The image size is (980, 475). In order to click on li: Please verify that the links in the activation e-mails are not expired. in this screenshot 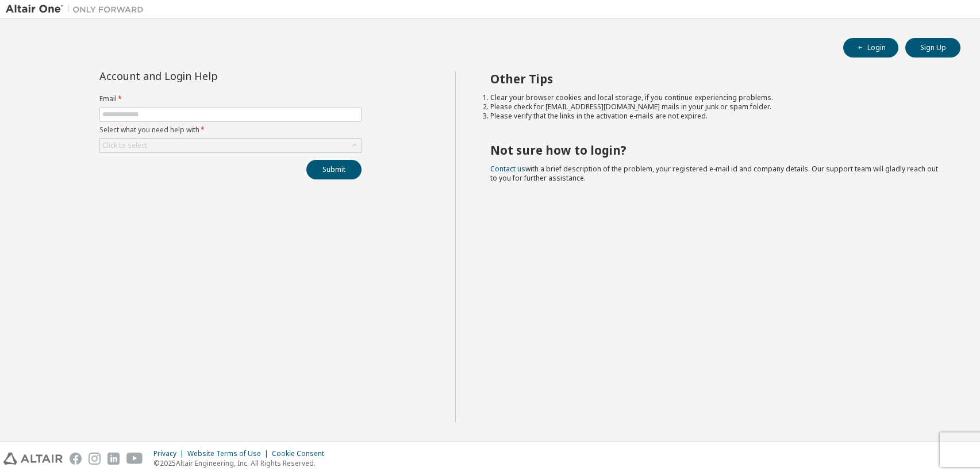, I will do `click(715, 116)`.